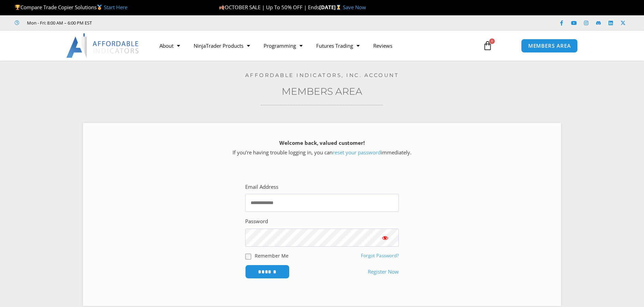  What do you see at coordinates (256, 222) in the screenshot?
I see `label: Password` at bounding box center [256, 222].